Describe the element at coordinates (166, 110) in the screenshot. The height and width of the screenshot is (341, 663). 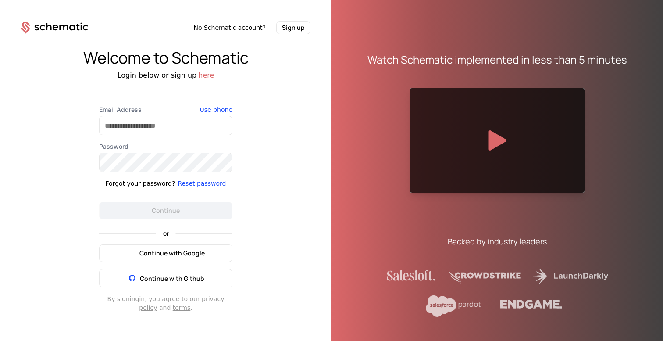
I see `label: Email Address` at that location.